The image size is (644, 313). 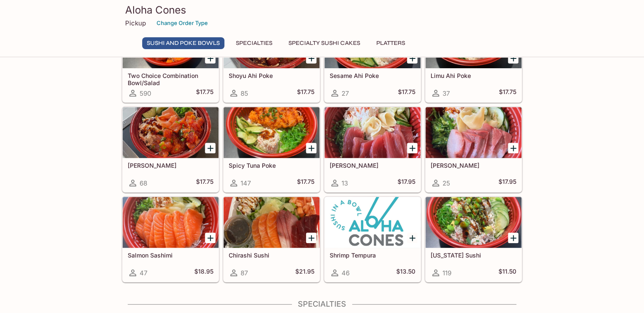 I want to click on button: Add Two Choice Combination Bowl/Salad, so click(x=210, y=58).